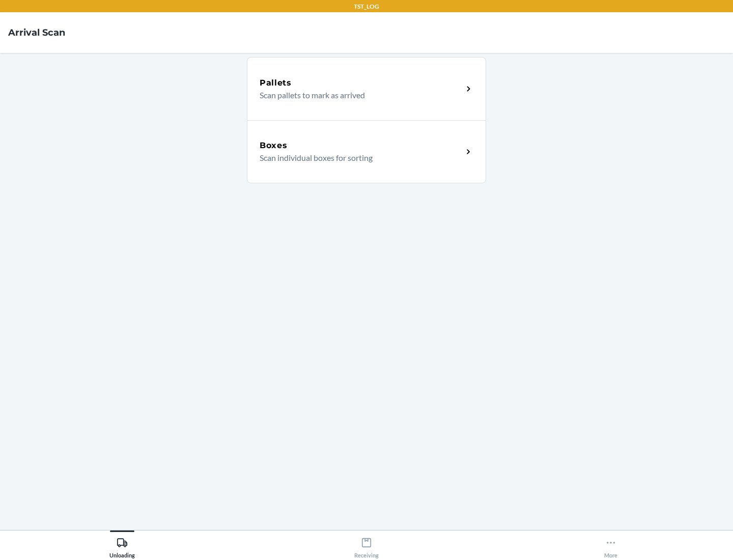 The image size is (733, 560). I want to click on h4: Arrival Scan, so click(37, 32).